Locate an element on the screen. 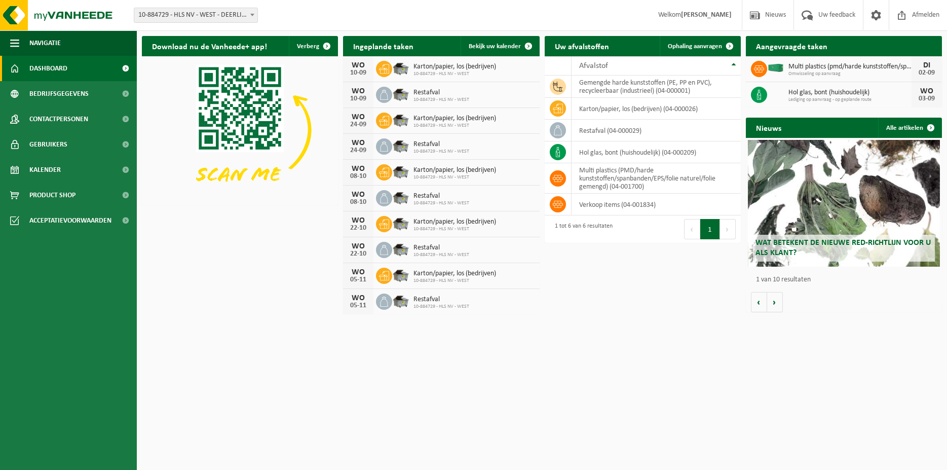 Image resolution: width=947 pixels, height=470 pixels. span: Hol glas, bont (huishoudelijk) is located at coordinates (849, 93).